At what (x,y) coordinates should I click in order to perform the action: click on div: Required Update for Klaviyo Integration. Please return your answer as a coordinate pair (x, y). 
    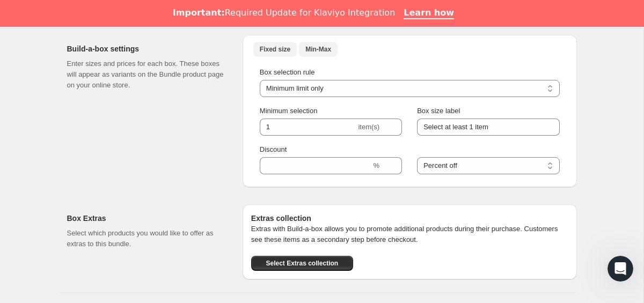
    Looking at the image, I should click on (284, 13).